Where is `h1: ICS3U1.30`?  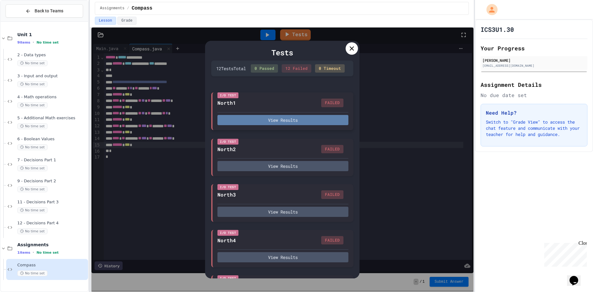 h1: ICS3U1.30 is located at coordinates (498, 29).